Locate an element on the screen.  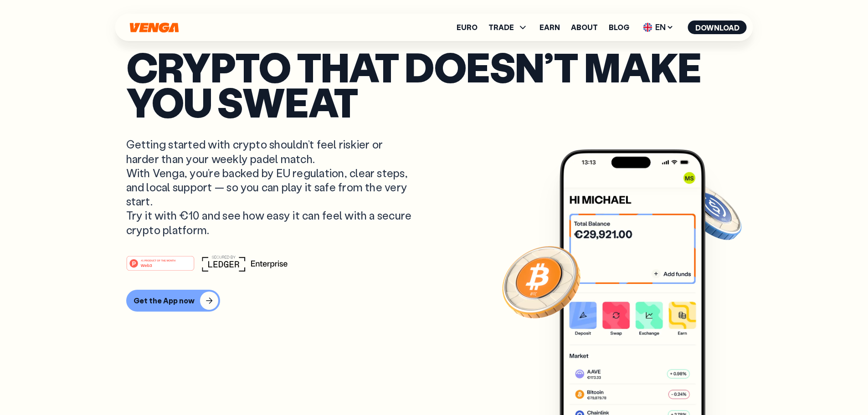
a: About is located at coordinates (584, 27).